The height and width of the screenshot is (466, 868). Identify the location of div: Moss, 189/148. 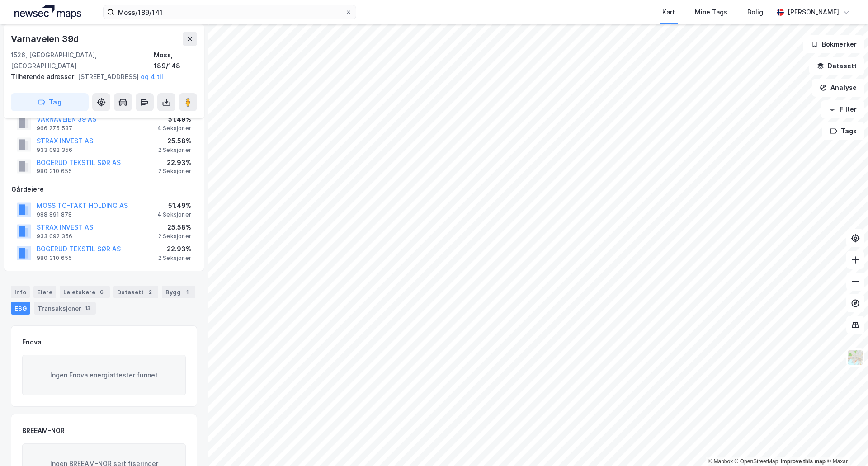
(175, 60).